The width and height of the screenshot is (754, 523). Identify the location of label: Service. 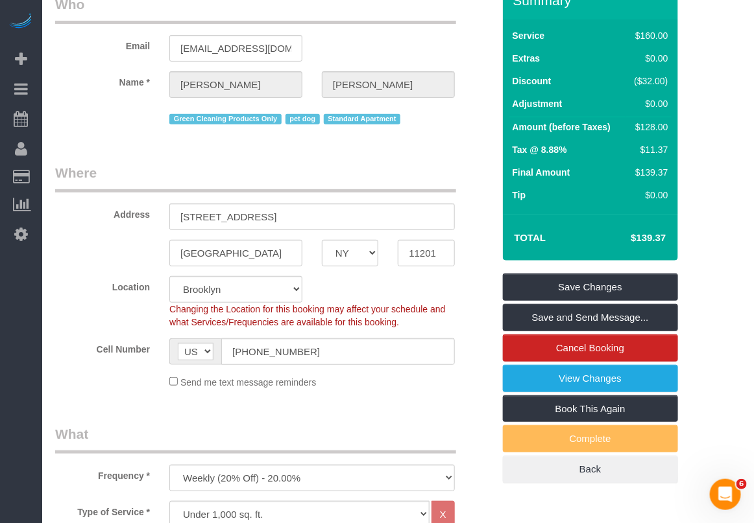
(529, 36).